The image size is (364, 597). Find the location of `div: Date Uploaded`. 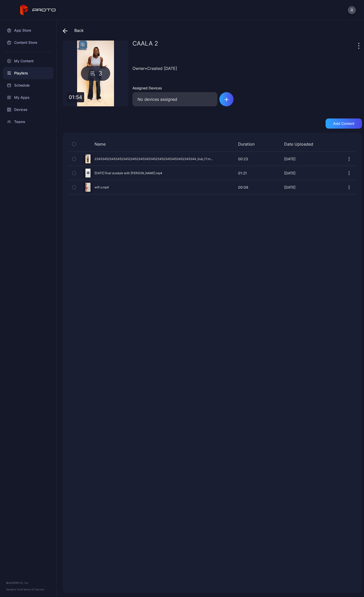

div: Date Uploaded is located at coordinates (303, 144).